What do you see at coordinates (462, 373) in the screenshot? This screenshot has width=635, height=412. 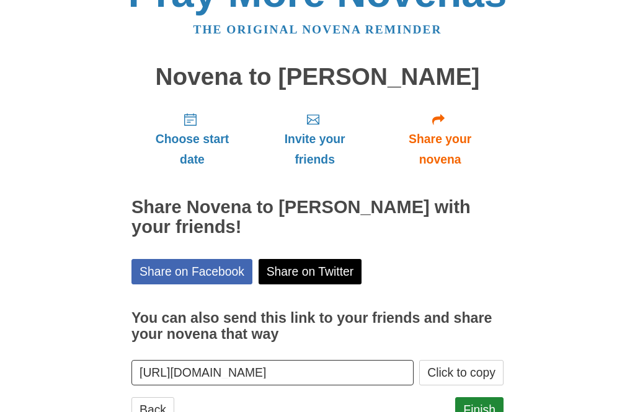 I see `button: Click to copy` at bounding box center [462, 373].